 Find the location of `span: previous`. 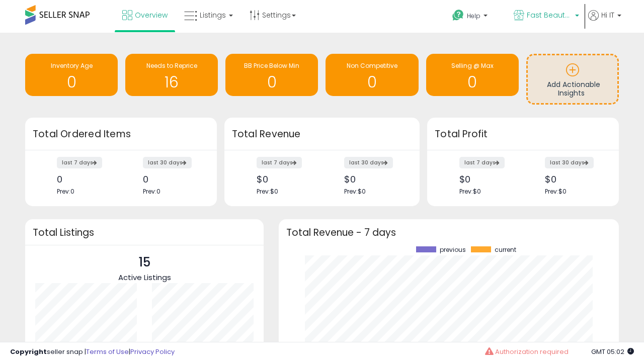

span: previous is located at coordinates (453, 250).